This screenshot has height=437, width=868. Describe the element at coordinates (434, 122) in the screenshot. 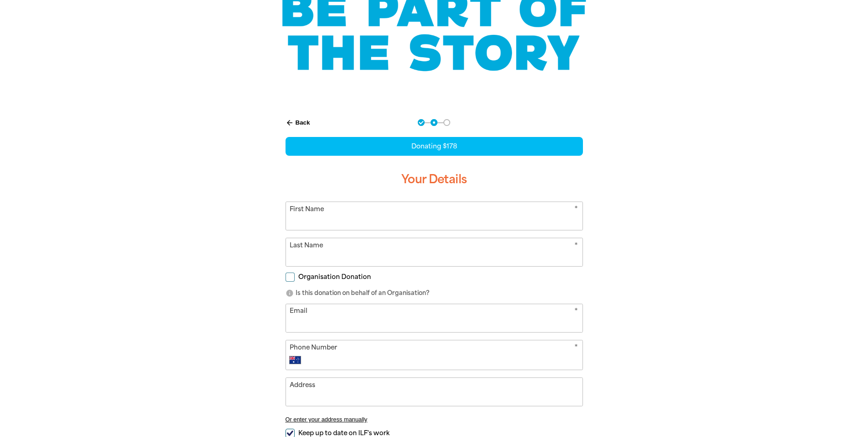

I see `button: Navigate to step 2 of 3 to enter your details` at that location.